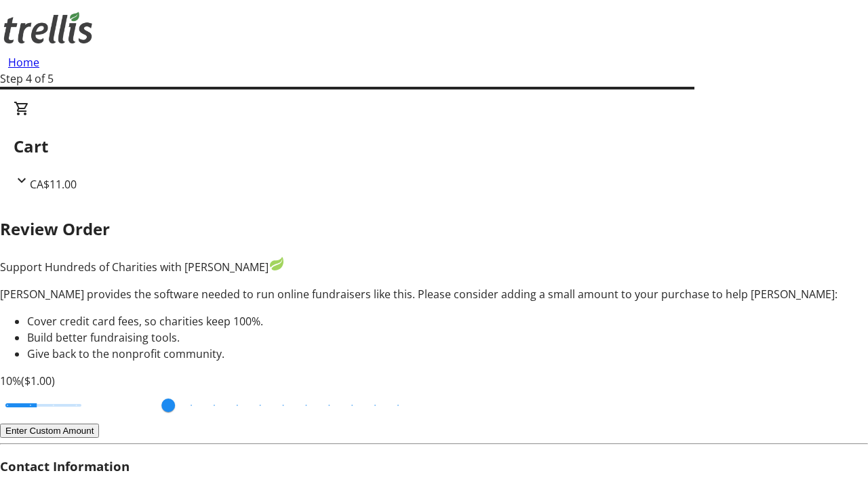 The width and height of the screenshot is (868, 488). What do you see at coordinates (447, 322) in the screenshot?
I see `li: Cover credit card fees, so charities keep 100%.` at bounding box center [447, 322].